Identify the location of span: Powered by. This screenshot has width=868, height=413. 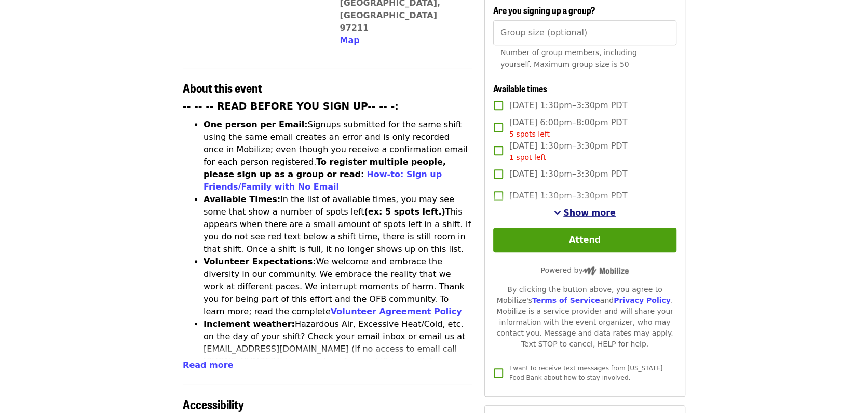
(584, 270).